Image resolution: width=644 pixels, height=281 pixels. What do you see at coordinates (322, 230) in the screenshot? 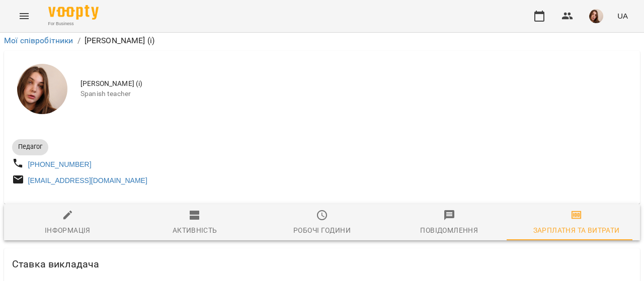
I see `div: Робочі години` at bounding box center [322, 230].